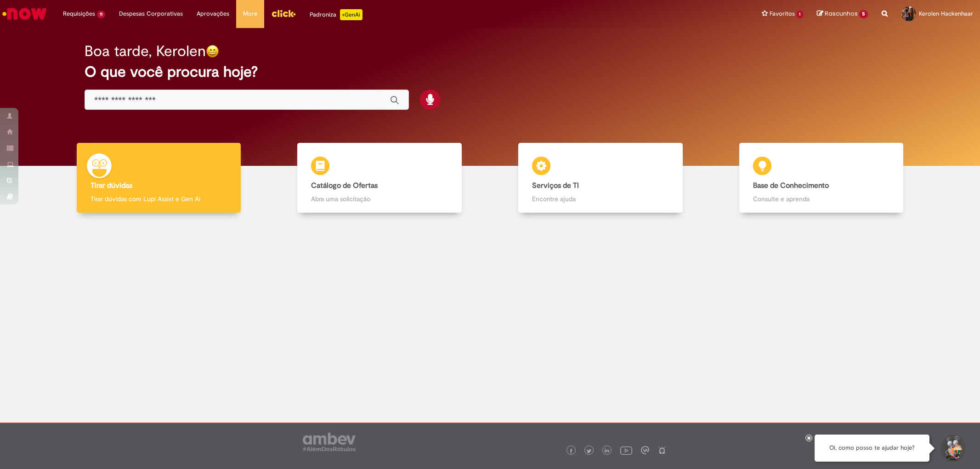  Describe the element at coordinates (555, 186) in the screenshot. I see `b: Serviços de TI` at that location.